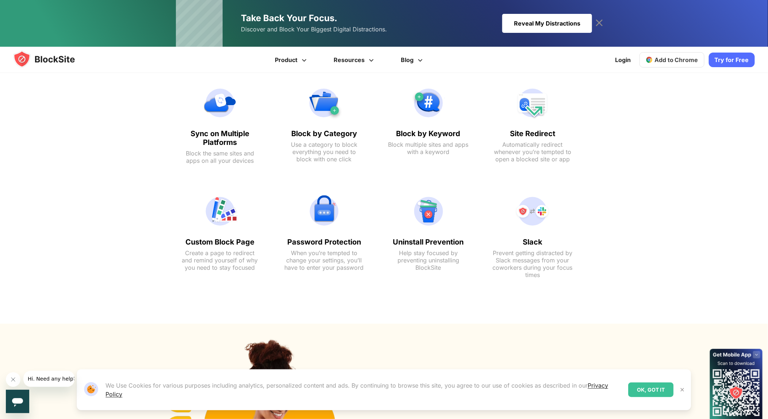  What do you see at coordinates (220, 242) in the screenshot?
I see `text: Custom Block Page` at bounding box center [220, 242].